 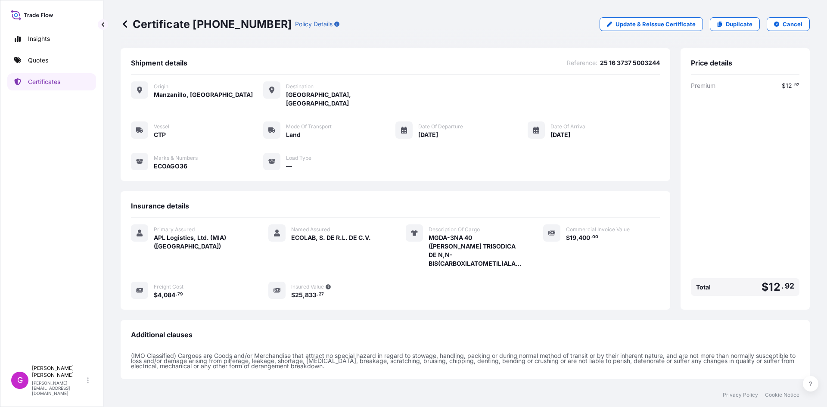 What do you see at coordinates (788, 24) in the screenshot?
I see `button: Cancel` at bounding box center [788, 24].